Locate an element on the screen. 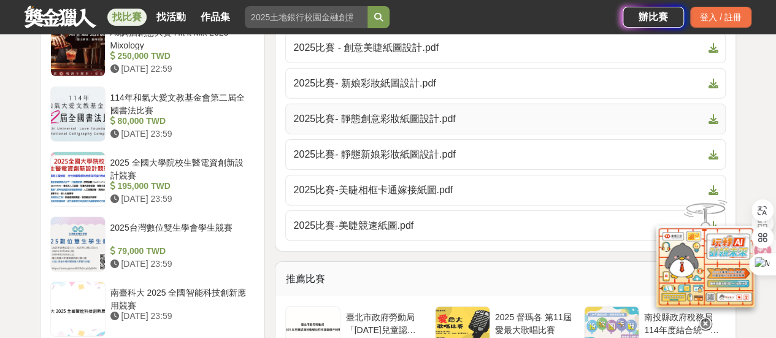 This screenshot has height=338, width=776. div: 250,000 TWD is located at coordinates (180, 56).